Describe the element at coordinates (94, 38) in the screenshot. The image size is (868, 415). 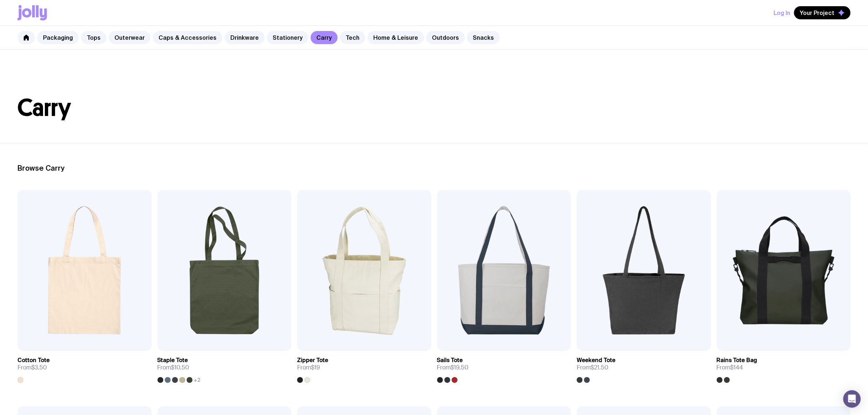
I see `a: Tops` at that location.